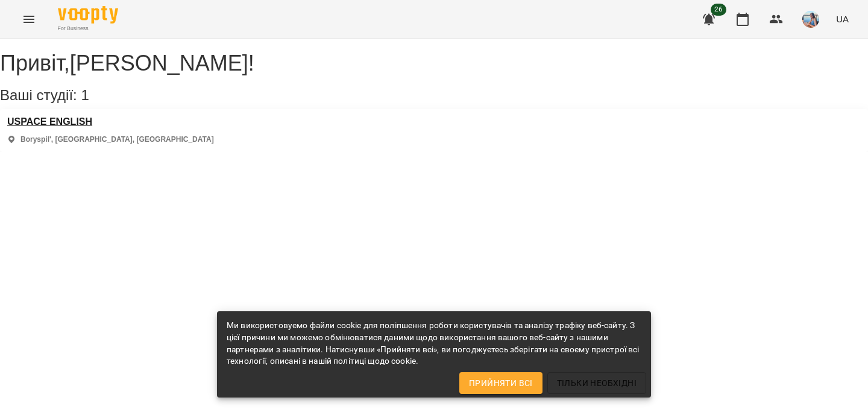 The width and height of the screenshot is (868, 412). Describe the element at coordinates (842, 18) in the screenshot. I see `span: UA` at that location.